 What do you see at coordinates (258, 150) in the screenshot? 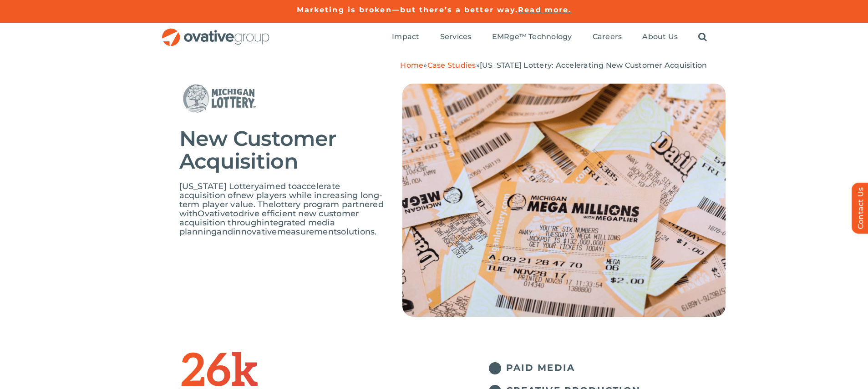
I see `span: New Customer Acquisition` at bounding box center [258, 150].